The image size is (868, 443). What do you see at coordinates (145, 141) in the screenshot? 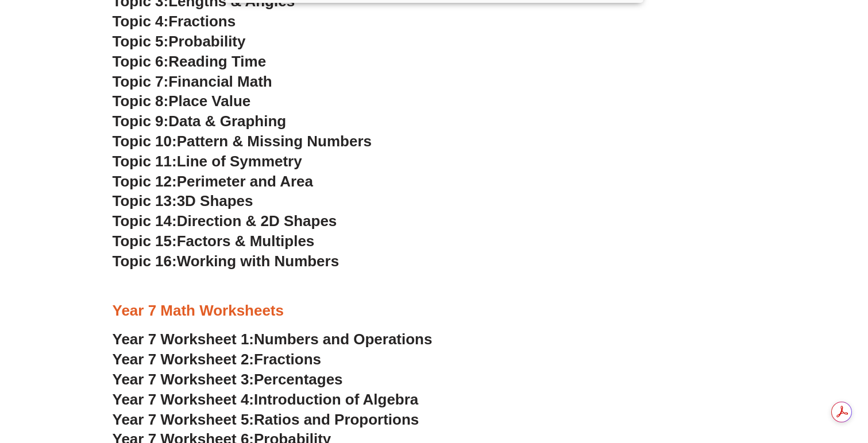
I see `span: Topic 10:` at bounding box center [145, 141].